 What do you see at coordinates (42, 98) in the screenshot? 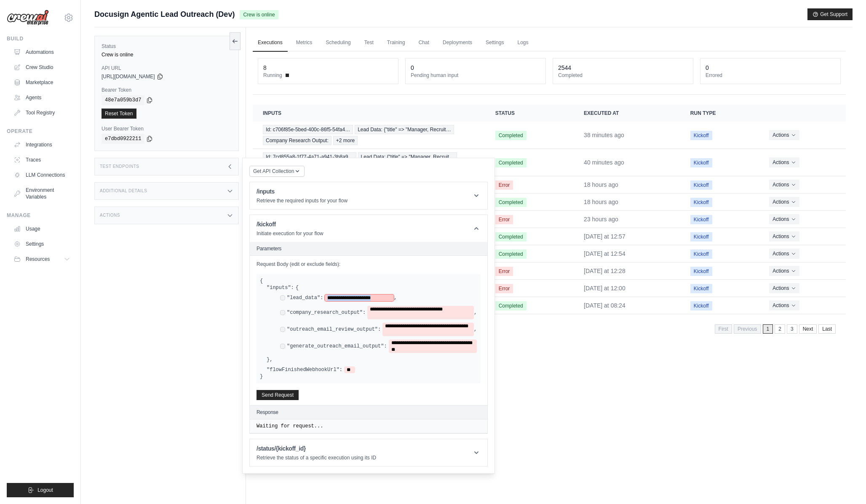
I see `a: Agents` at bounding box center [42, 98].